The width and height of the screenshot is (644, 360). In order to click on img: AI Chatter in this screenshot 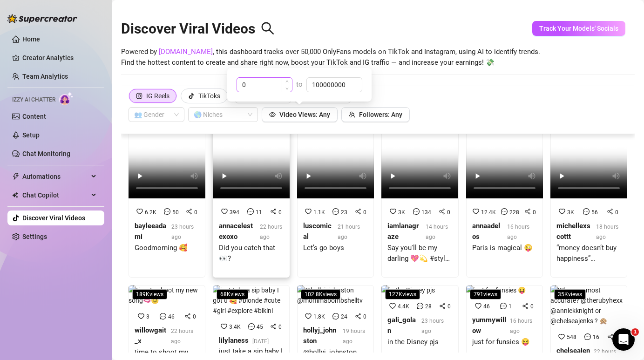, I will do `click(66, 98)`.